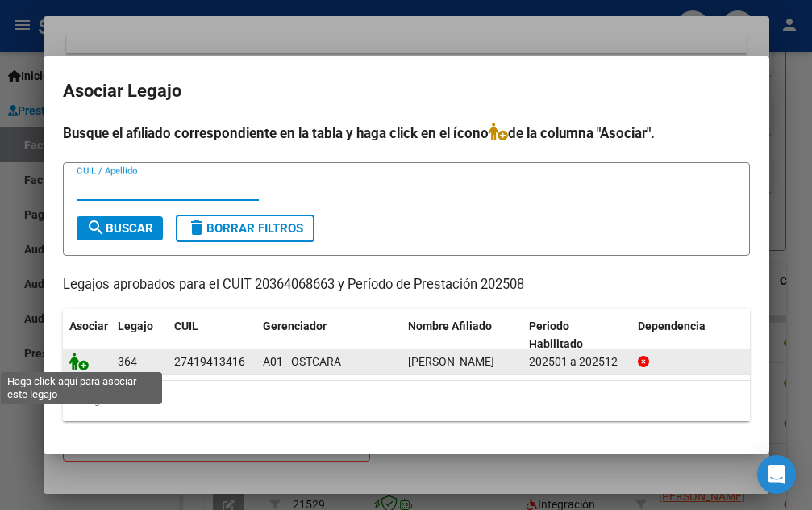 This screenshot has width=812, height=510. Describe the element at coordinates (406, 285) in the screenshot. I see `p: Legajos aprobados para el CUIT 20364068663 y Período de Prestación 202508` at that location.